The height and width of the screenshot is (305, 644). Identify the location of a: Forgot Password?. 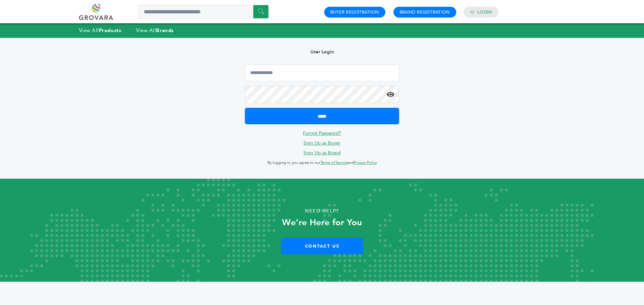
(322, 133).